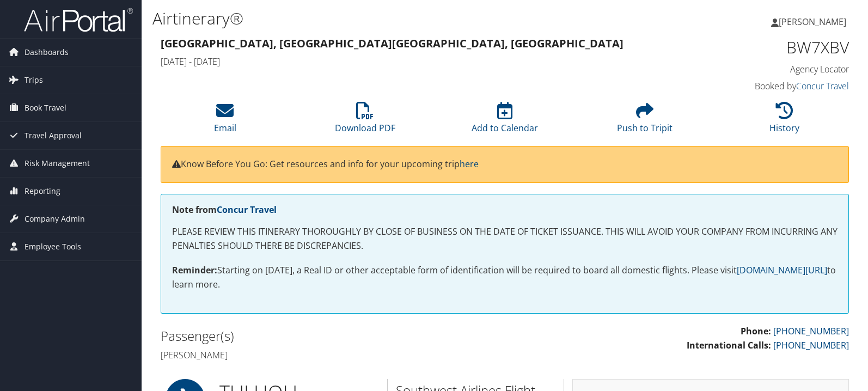 This screenshot has width=868, height=391. I want to click on span: Trips, so click(34, 80).